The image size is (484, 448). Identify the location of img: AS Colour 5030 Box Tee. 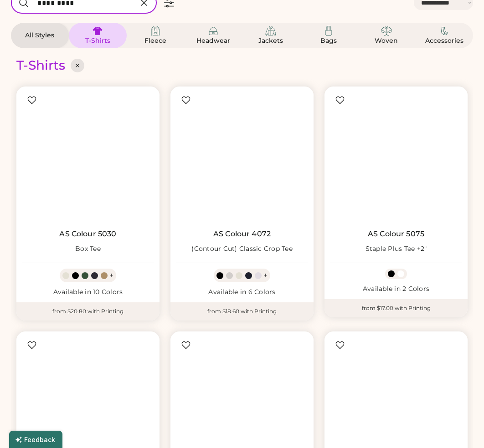
(88, 158).